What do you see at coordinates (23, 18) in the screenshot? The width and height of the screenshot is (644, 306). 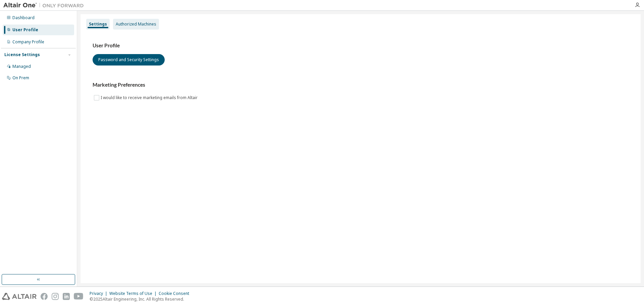 I see `div: Dashboard` at bounding box center [23, 18].